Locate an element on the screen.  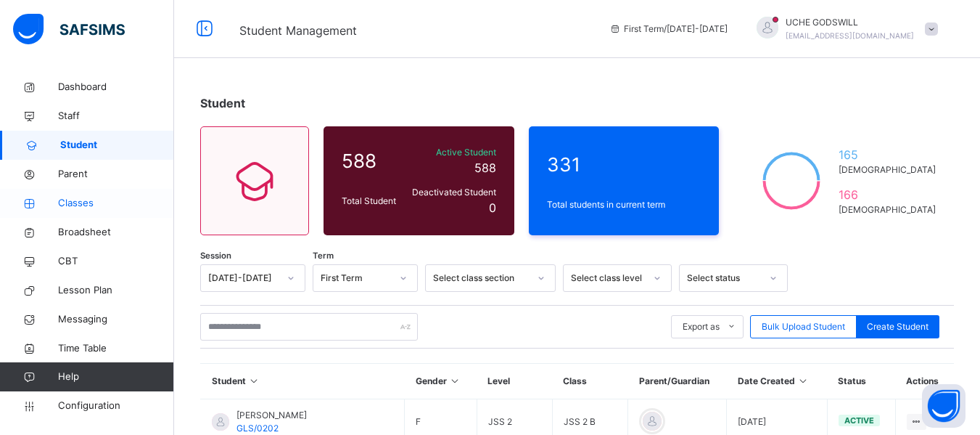
span: 0 is located at coordinates (493, 207).